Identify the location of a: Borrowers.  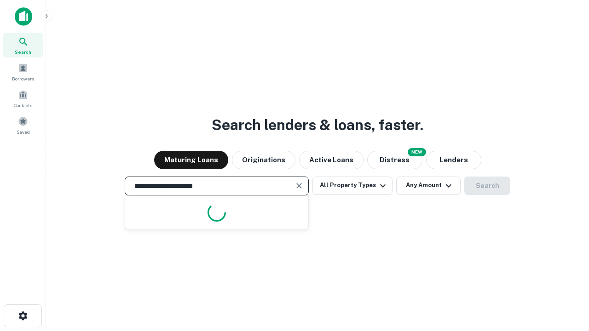
(23, 72).